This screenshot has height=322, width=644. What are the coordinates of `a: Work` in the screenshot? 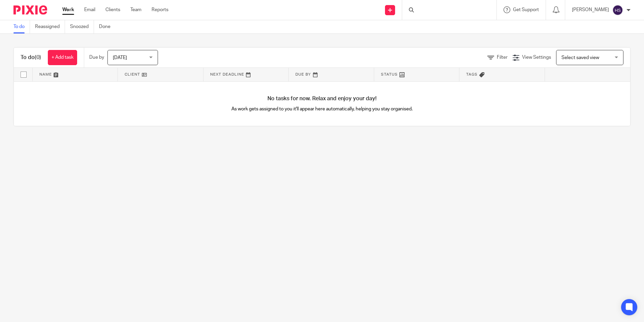 It's located at (68, 10).